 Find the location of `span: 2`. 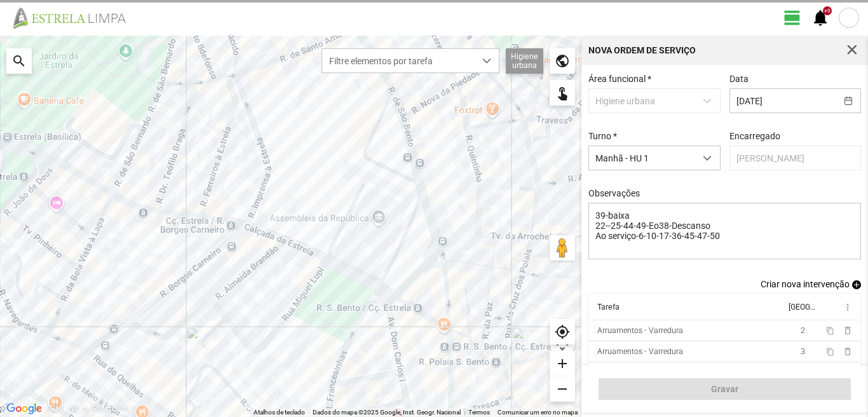

span: 2 is located at coordinates (803, 331).